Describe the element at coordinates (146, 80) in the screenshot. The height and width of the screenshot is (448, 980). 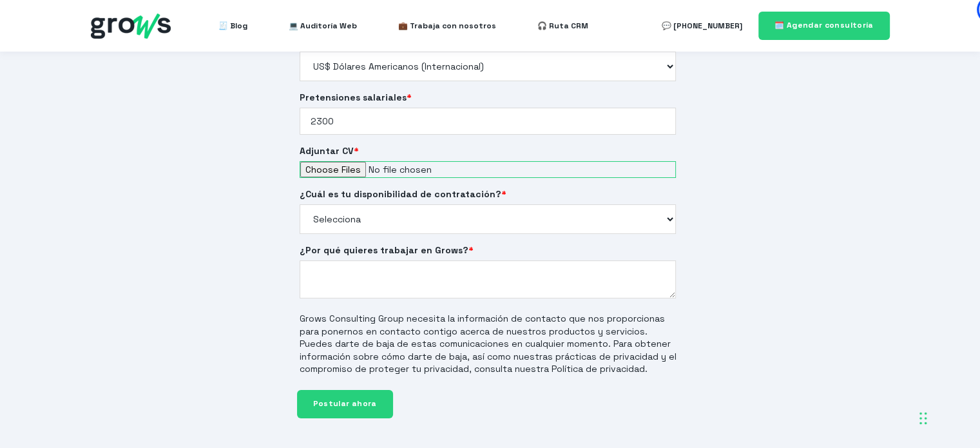
I see `img: tab_keywords_by_traffic_grey.svg` at that location.